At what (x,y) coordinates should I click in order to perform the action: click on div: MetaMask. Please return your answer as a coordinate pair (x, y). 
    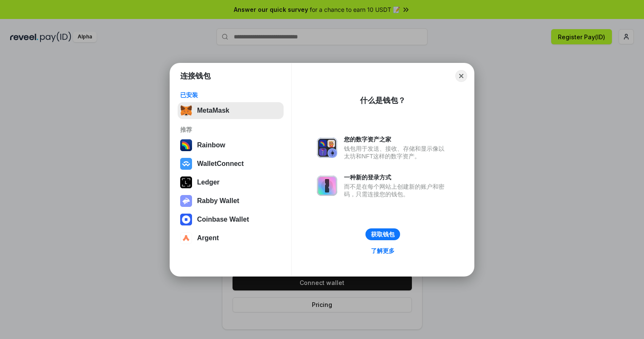
    Looking at the image, I should click on (213, 110).